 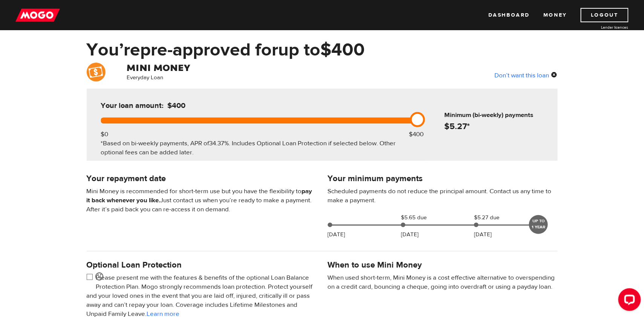 I want to click on p: Scheduled payments do not reduce the principal amount. Contact us any time to make a payment., so click(x=442, y=196).